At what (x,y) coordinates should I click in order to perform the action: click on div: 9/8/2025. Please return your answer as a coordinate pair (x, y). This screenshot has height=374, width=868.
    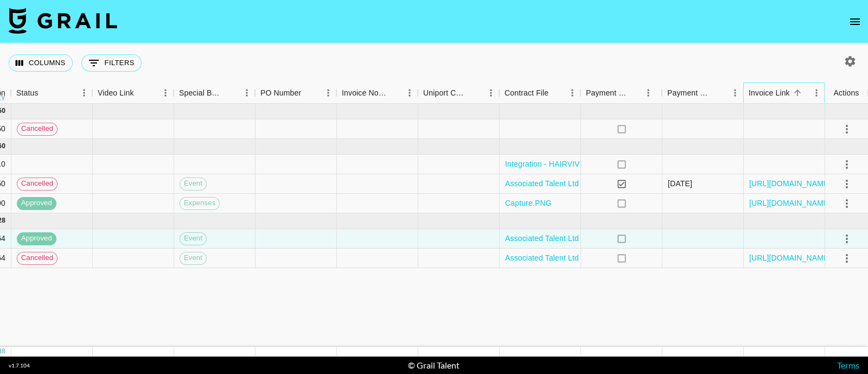
    Looking at the image, I should click on (679, 183).